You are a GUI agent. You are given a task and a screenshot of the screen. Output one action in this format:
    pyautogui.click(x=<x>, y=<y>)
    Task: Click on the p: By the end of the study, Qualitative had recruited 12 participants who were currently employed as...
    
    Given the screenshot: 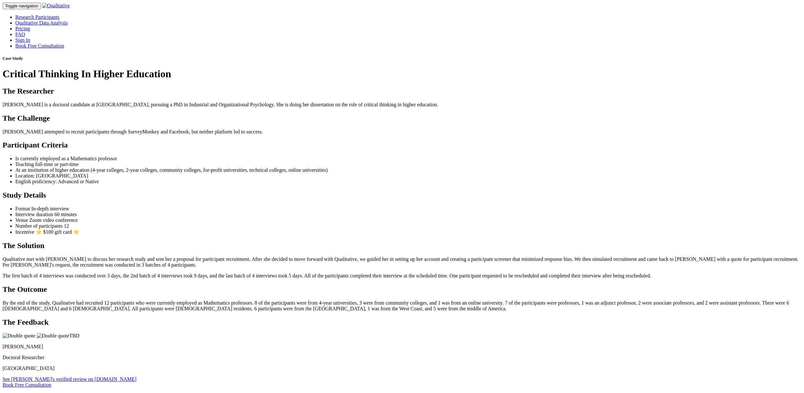 What is the action you would take?
    pyautogui.click(x=402, y=306)
    